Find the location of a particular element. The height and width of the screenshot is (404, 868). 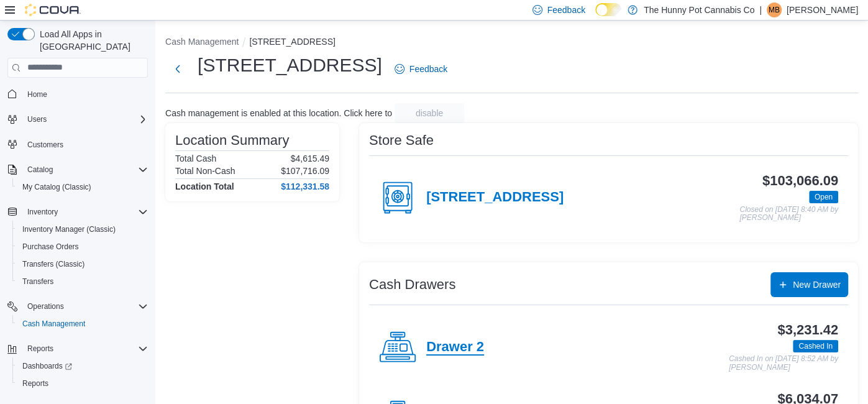

h3: Location Summary is located at coordinates (232, 141).